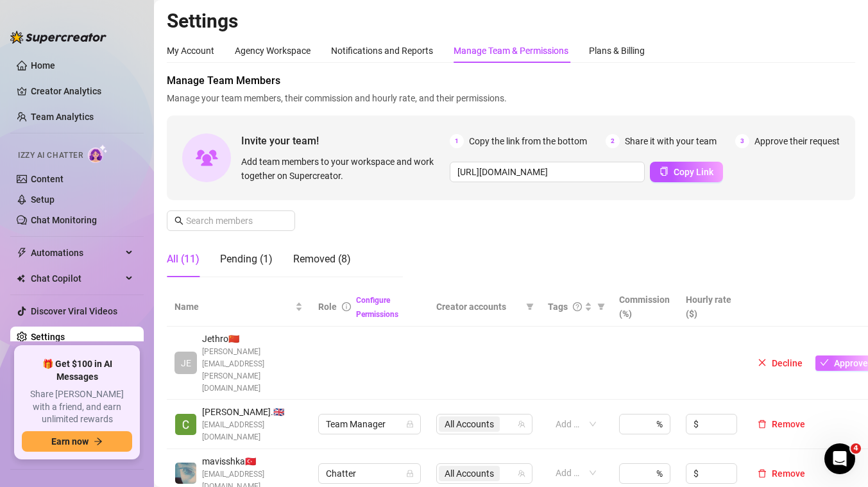 This screenshot has height=487, width=868. Describe the element at coordinates (252, 461) in the screenshot. I see `span: mavisshka 🇹🇷` at that location.